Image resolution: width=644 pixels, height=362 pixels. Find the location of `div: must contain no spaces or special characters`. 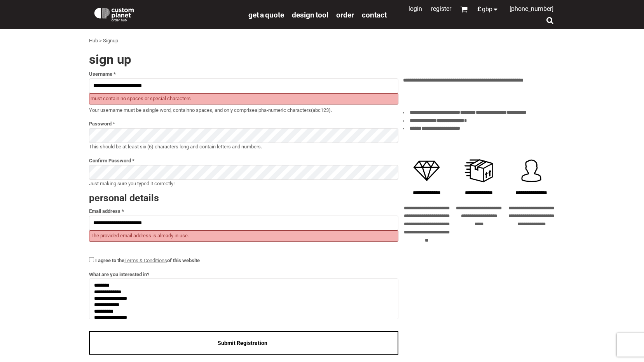

div: must contain no spaces or special characters is located at coordinates (244, 99).